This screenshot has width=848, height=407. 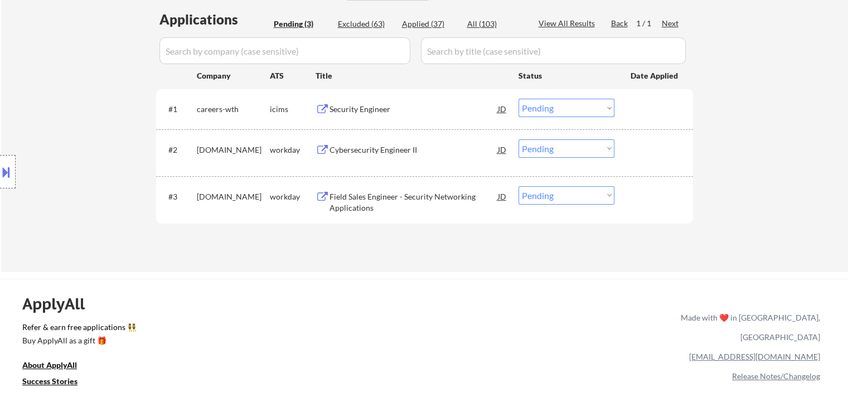 I want to click on div: 1 / 1, so click(x=649, y=23).